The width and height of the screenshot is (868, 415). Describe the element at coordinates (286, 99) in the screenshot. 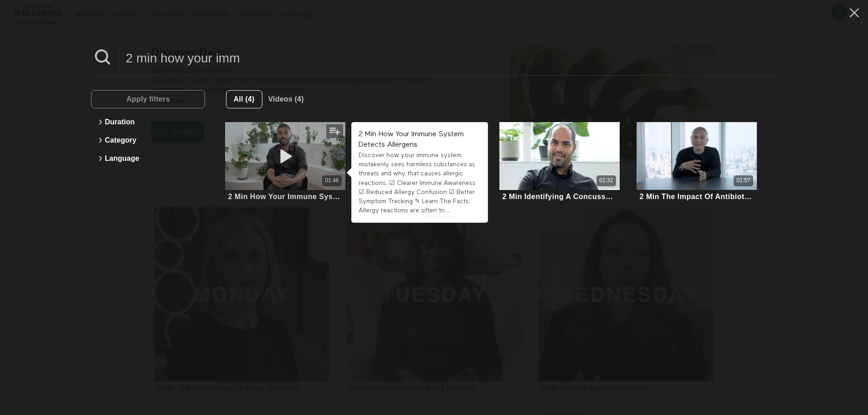

I see `button: Videos (4)` at that location.